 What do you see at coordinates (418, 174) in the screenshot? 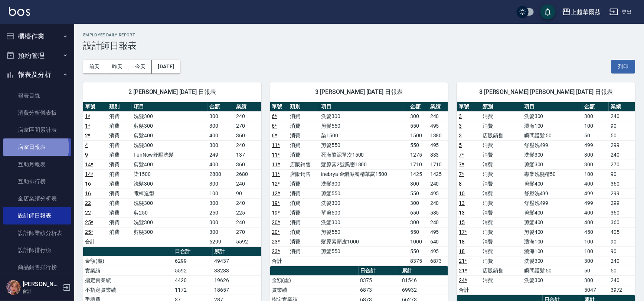
I see `td: 1425` at bounding box center [418, 174].